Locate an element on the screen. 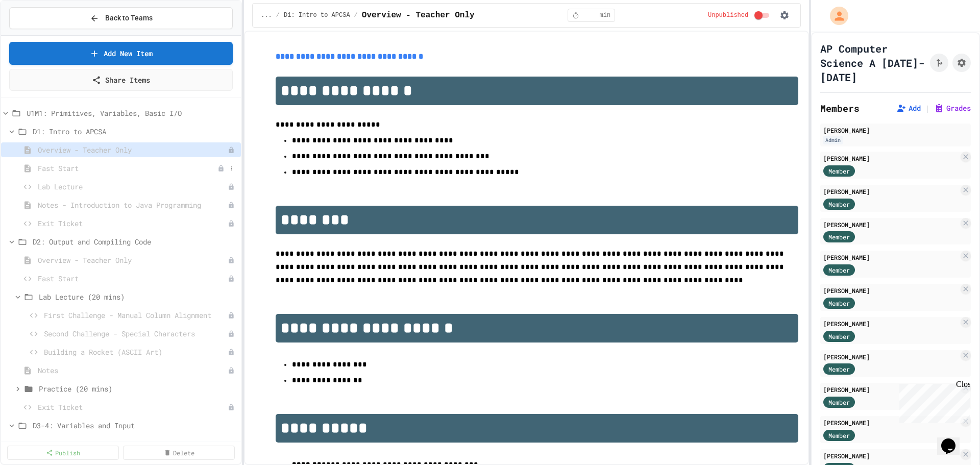  a: Add New Item is located at coordinates (121, 53).